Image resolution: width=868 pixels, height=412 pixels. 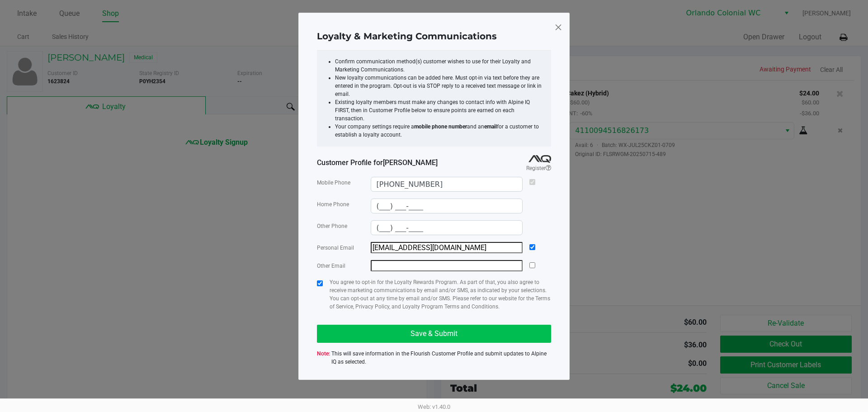 What do you see at coordinates (331, 266) in the screenshot?
I see `span: Other Email` at bounding box center [331, 266].